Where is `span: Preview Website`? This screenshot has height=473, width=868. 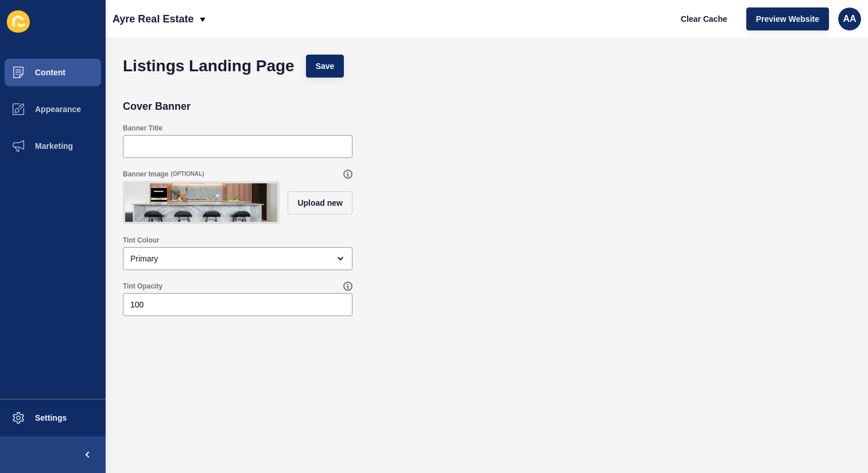 span: Preview Website is located at coordinates (788, 19).